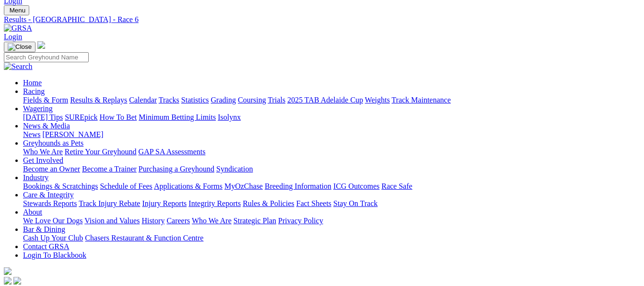  I want to click on div: Racing, so click(332, 100).